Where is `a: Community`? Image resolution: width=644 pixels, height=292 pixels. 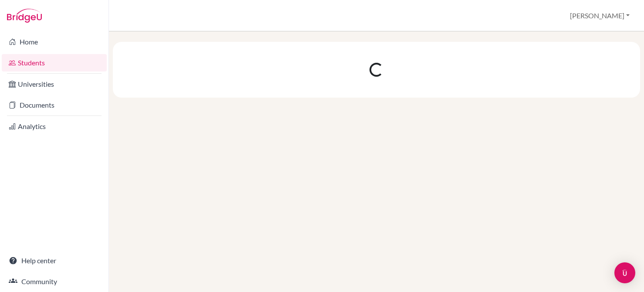 a: Community is located at coordinates (54, 282).